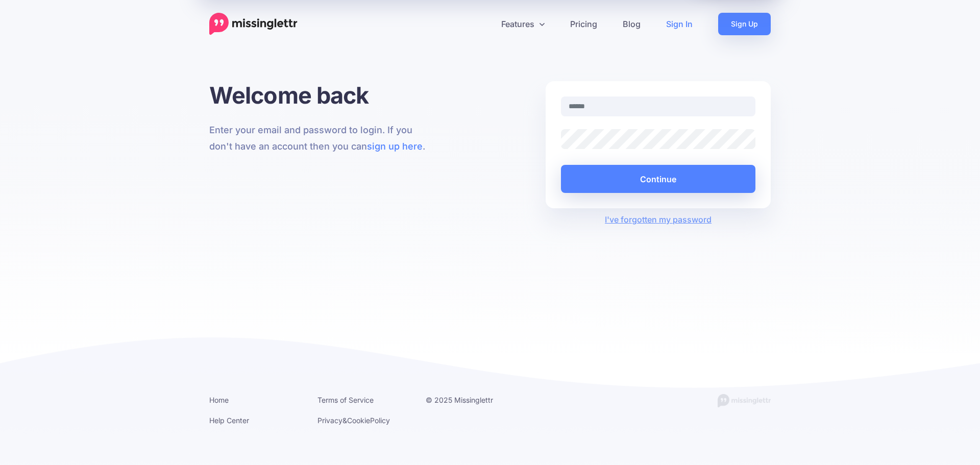 The width and height of the screenshot is (980, 465). I want to click on a: Blog, so click(631, 24).